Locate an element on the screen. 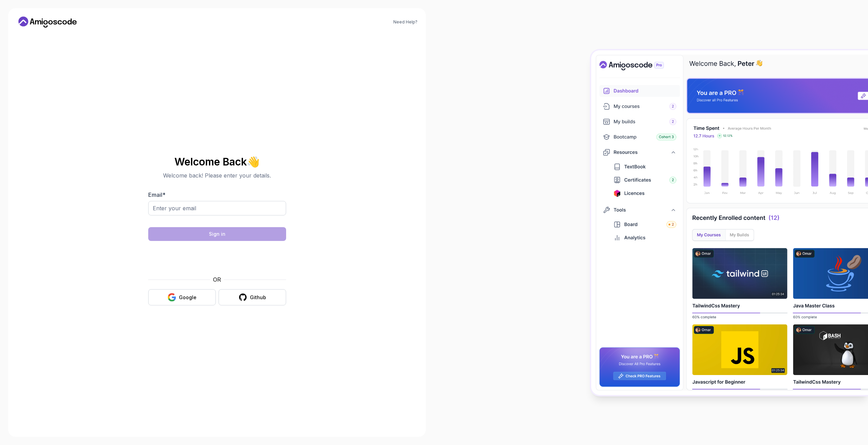  h2: Welcome Back is located at coordinates (217, 162).